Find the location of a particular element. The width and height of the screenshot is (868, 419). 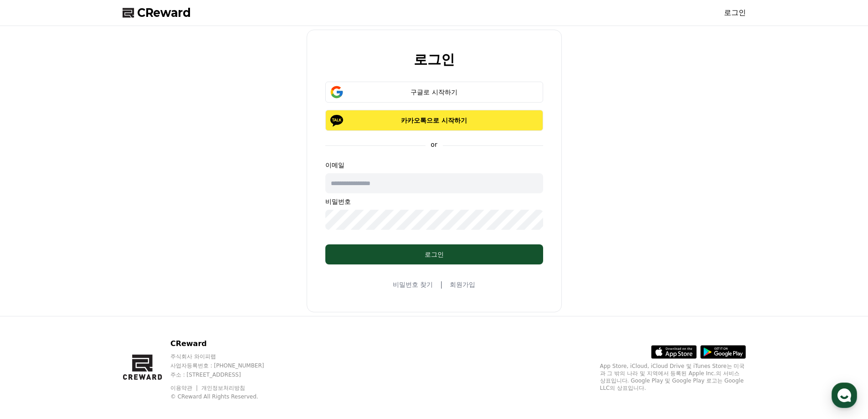

span: 홈 is located at coordinates (31, 306).